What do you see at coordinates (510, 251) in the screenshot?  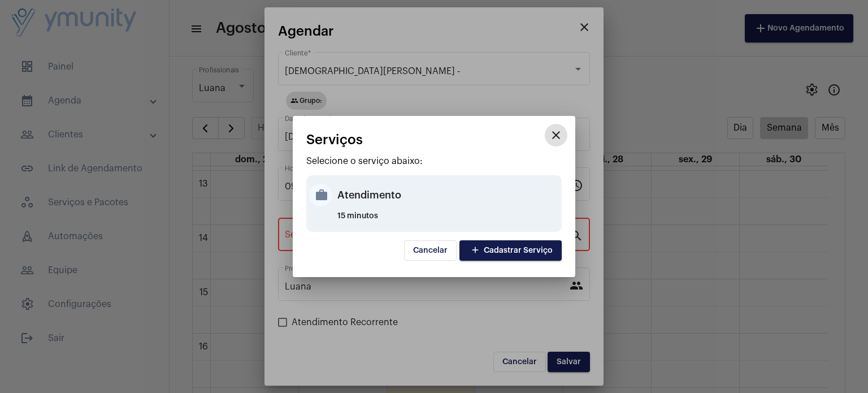 I see `button: Cadastrar Serviço` at bounding box center [510, 251].